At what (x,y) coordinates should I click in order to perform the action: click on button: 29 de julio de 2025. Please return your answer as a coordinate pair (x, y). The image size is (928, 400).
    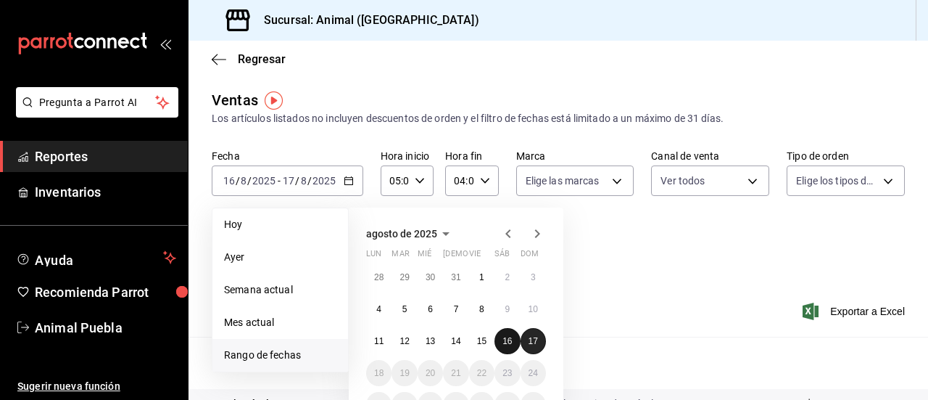
    Looking at the image, I should click on (404, 277).